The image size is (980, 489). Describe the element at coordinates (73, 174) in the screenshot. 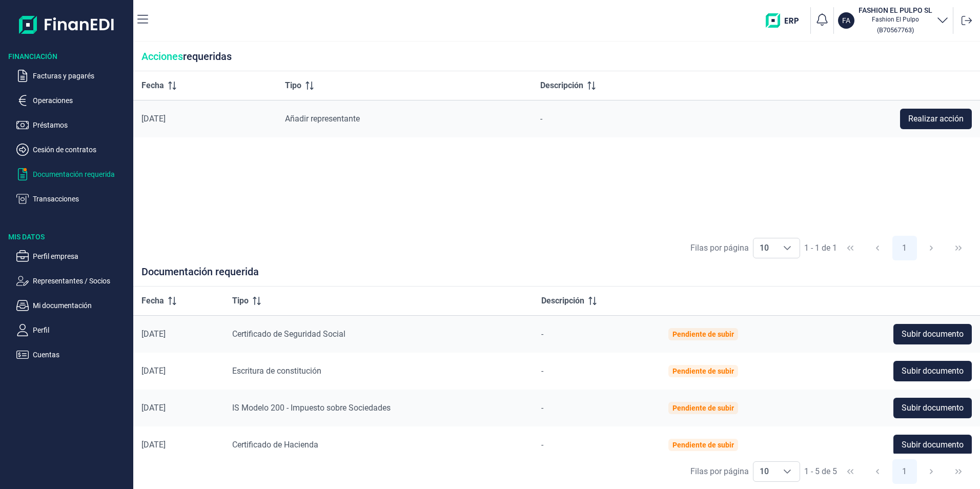

I see `button: Documentación requerida` at that location.